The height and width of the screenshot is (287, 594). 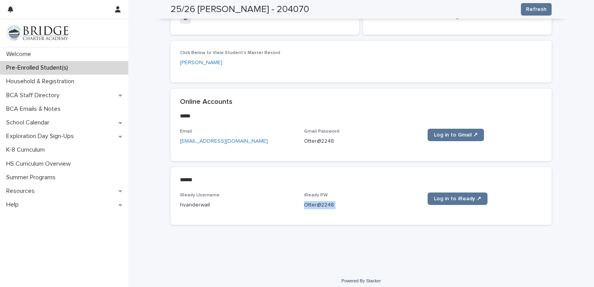 What do you see at coordinates (42, 136) in the screenshot?
I see `p: Exploration Day Sign-Ups` at bounding box center [42, 136].